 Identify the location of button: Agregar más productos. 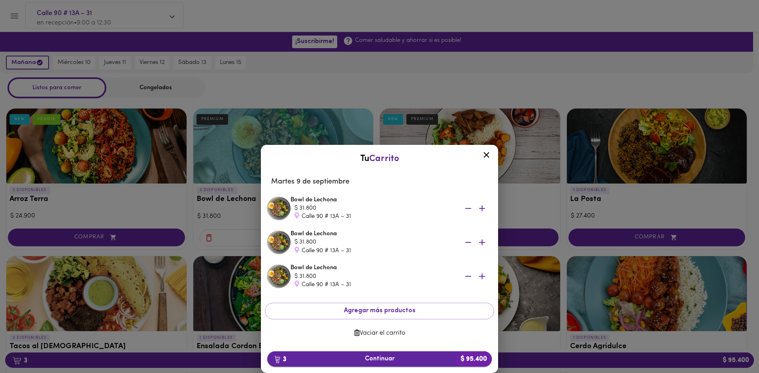
(379, 311).